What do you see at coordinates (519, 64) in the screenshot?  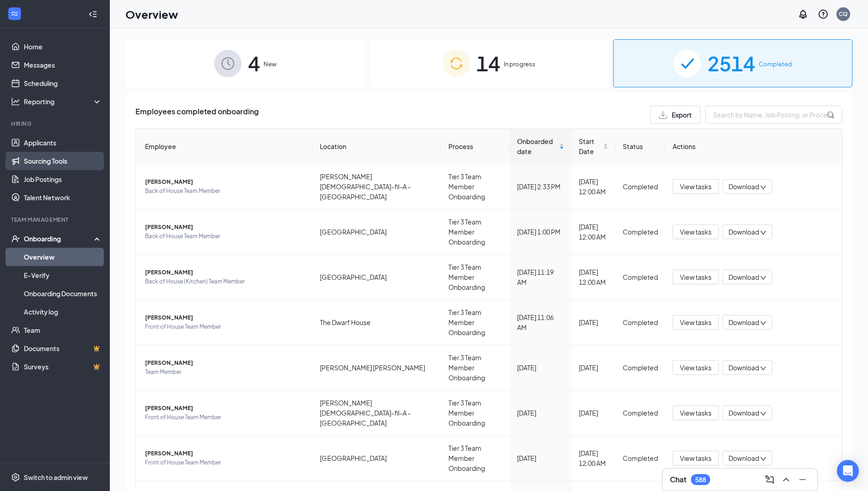 I see `span: In progress` at bounding box center [519, 64].